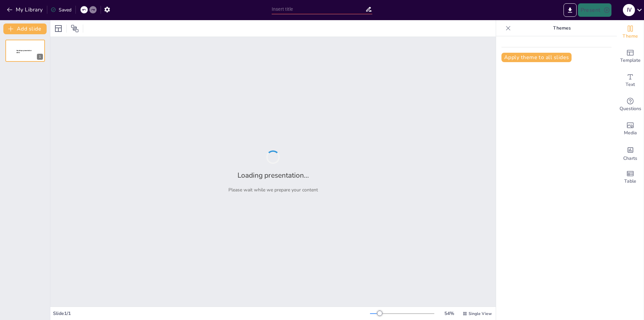 This screenshot has height=320, width=644. Describe the element at coordinates (630, 60) in the screenshot. I see `span: Template` at that location.